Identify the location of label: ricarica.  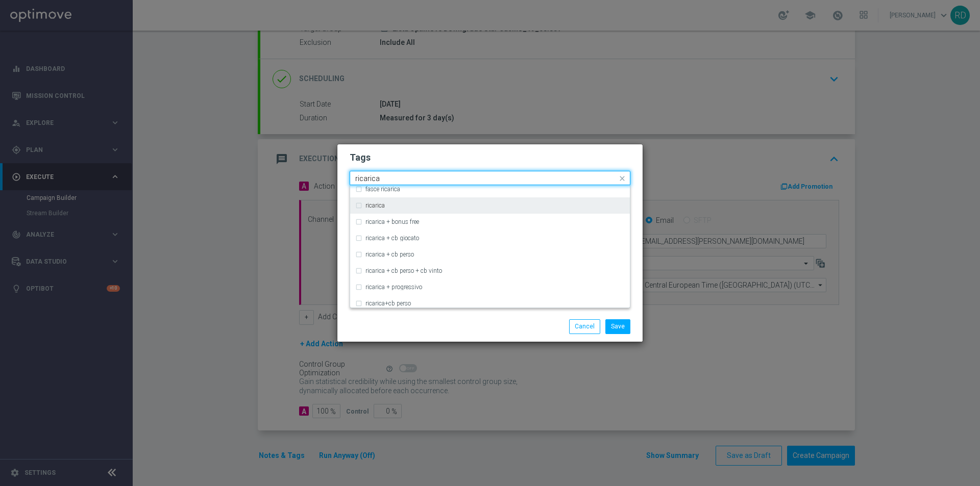
(375, 206).